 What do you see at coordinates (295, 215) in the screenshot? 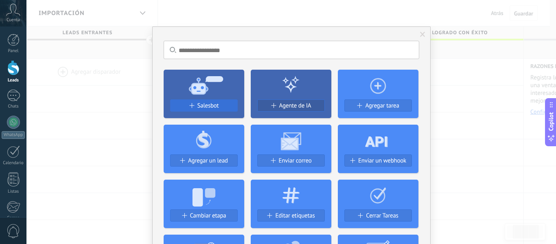
I see `span: Editar etiquetas` at bounding box center [295, 215].